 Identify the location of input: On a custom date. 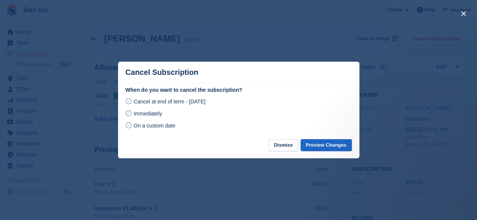
(128, 125).